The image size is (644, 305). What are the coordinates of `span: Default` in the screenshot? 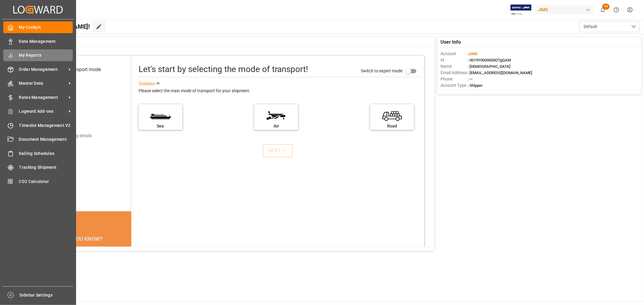 It's located at (590, 26).